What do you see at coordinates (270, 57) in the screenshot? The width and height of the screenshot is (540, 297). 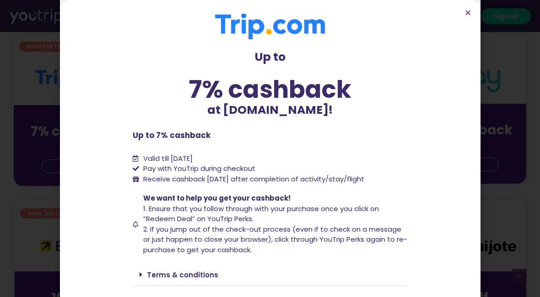 I see `p: Up to` at bounding box center [270, 57].